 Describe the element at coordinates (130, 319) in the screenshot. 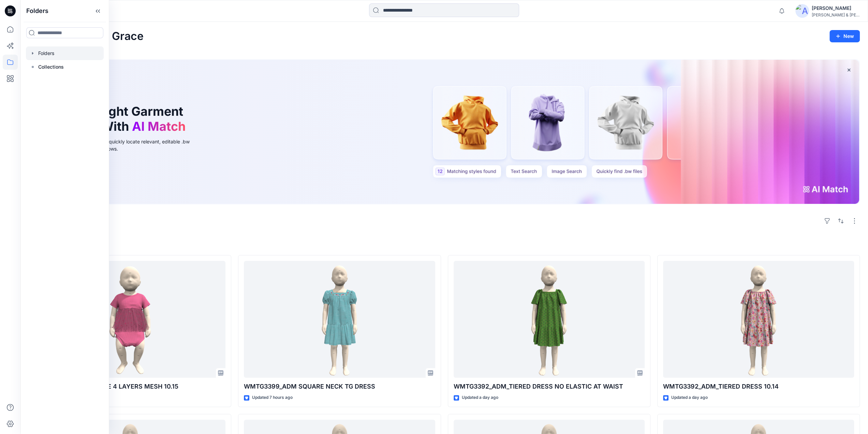

I see `a: WMBG3407_ADM ONESIE 4 LAYERS MESH 10.15` at that location.